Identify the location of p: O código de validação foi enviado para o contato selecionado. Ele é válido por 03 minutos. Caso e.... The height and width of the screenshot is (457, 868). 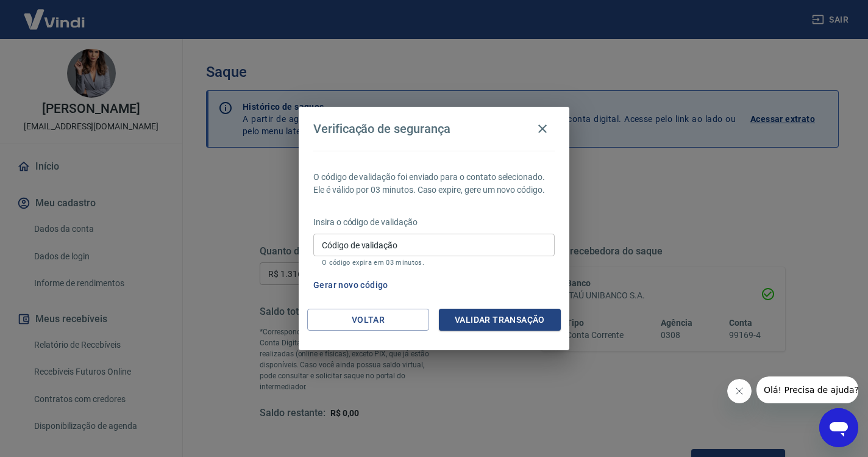
(434, 184).